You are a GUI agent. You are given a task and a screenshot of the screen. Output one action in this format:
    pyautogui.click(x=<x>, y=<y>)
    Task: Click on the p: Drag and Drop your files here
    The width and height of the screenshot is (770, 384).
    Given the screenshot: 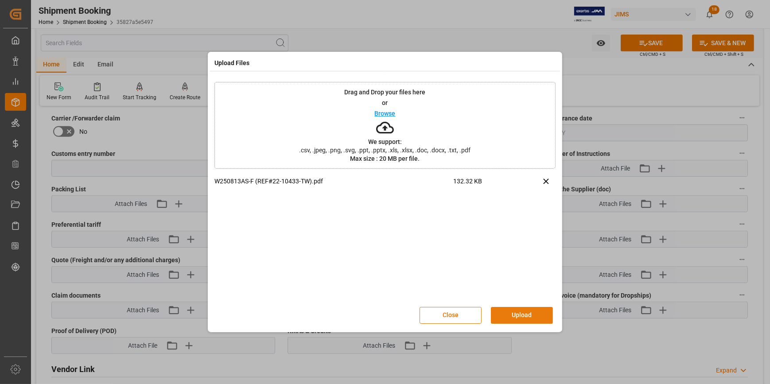 What is the action you would take?
    pyautogui.click(x=385, y=92)
    